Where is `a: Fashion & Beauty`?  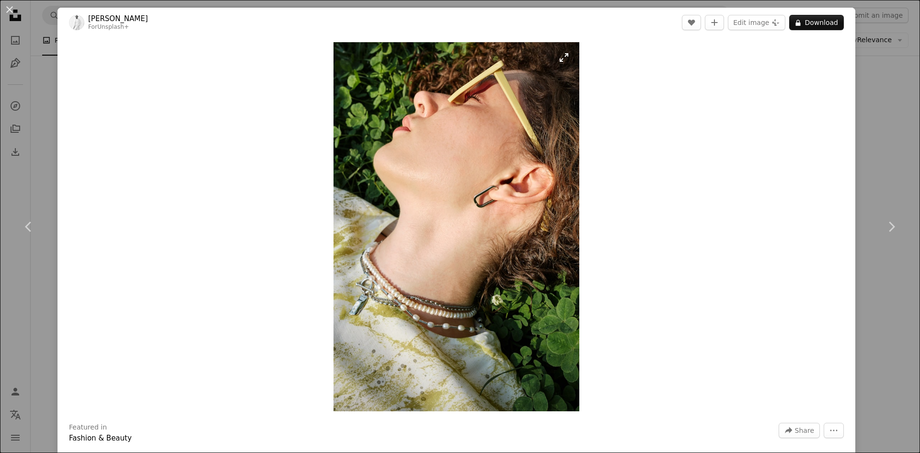
a: Fashion & Beauty is located at coordinates (100, 438).